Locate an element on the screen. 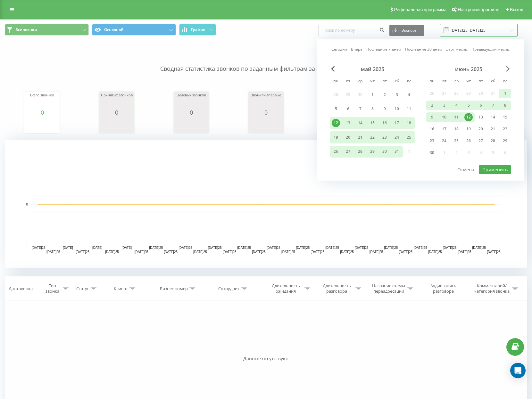  button: Применить is located at coordinates (495, 169).